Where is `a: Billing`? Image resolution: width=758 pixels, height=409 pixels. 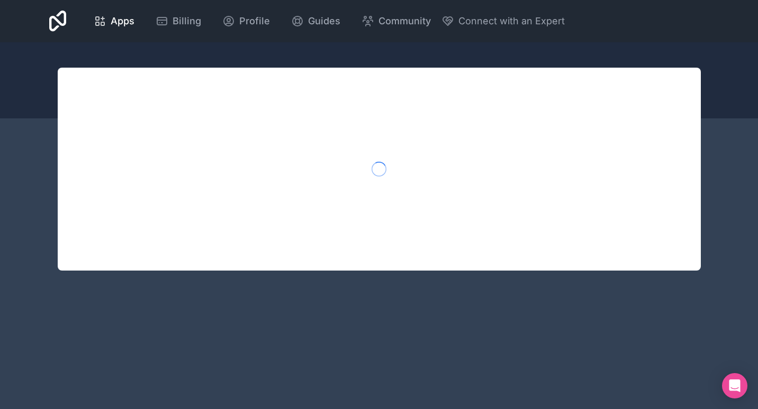
a: Billing is located at coordinates (178, 21).